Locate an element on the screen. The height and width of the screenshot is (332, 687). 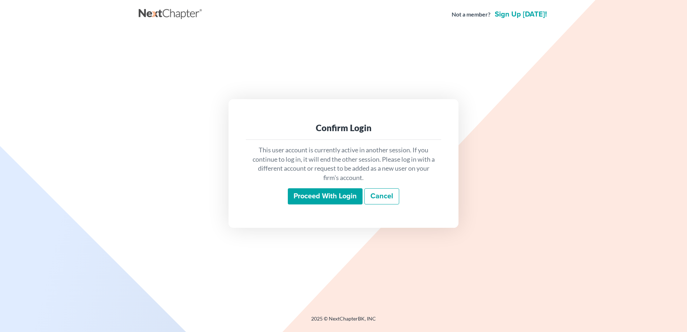
strong: Not a member? is located at coordinates (471, 14).